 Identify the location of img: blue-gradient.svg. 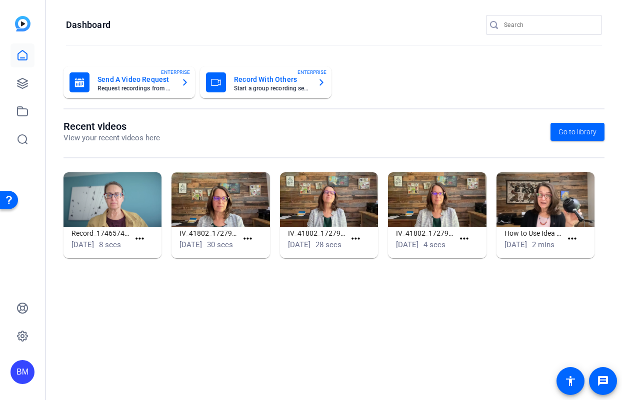
(22, 23).